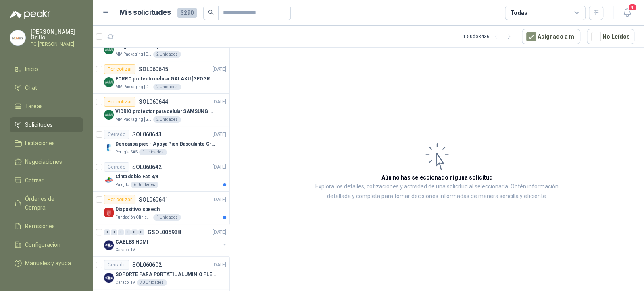 The image size is (644, 291). I want to click on a: Configuración, so click(46, 245).